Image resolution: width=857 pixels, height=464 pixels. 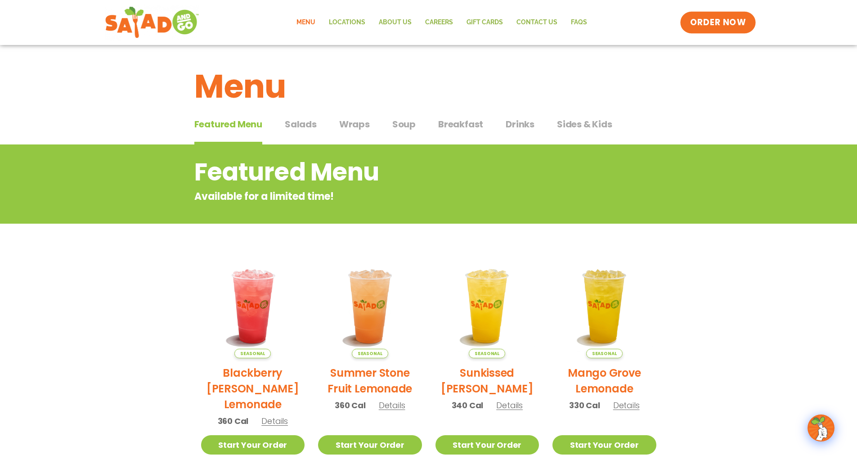 I want to click on div: Tabbed content, so click(x=429, y=130).